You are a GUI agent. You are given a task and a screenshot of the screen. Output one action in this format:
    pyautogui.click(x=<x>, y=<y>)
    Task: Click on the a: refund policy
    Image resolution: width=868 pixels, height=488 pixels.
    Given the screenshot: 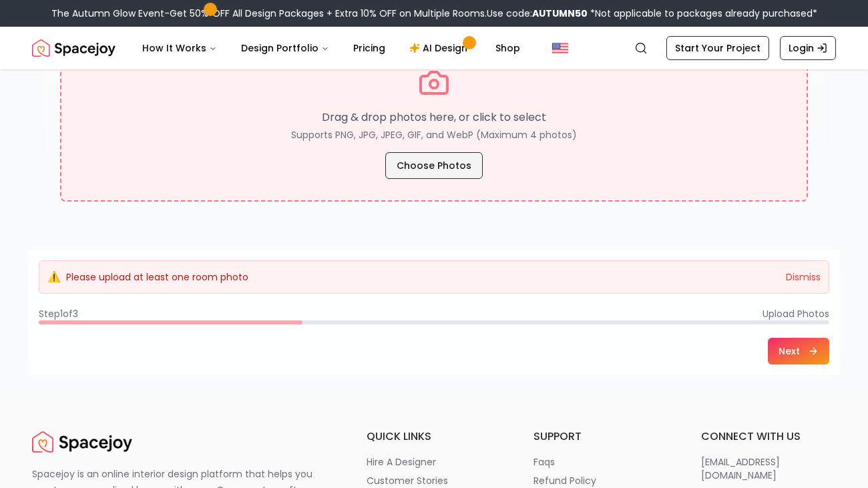 What is the action you would take?
    pyautogui.click(x=601, y=481)
    